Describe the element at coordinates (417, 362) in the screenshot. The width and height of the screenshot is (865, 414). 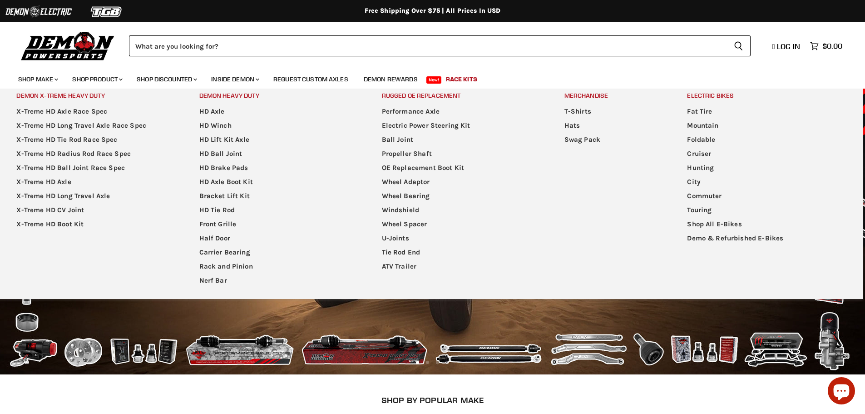
I see `li: Page dot 1` at that location.